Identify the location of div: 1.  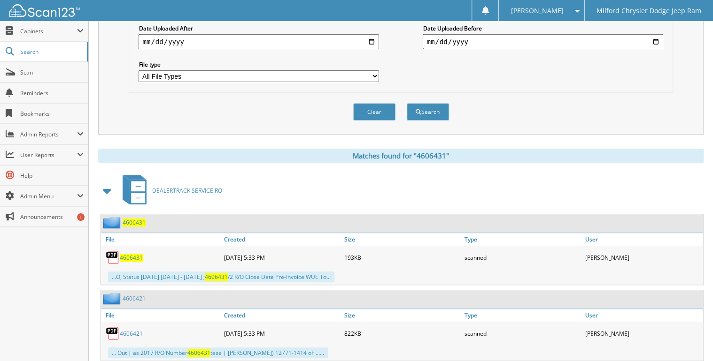
(81, 217).